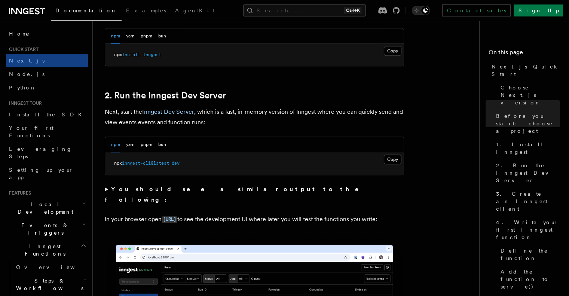 Image resolution: width=569 pixels, height=296 pixels. I want to click on span: Leveraging Steps, so click(40, 153).